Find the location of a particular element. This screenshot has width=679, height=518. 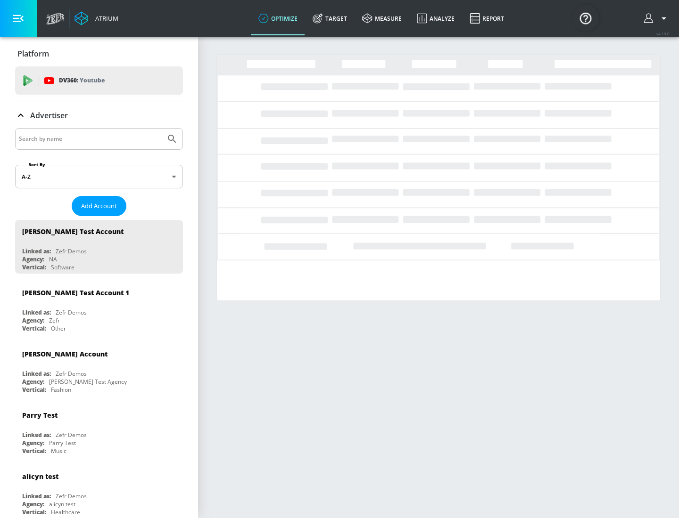

div: Music is located at coordinates (58, 451).